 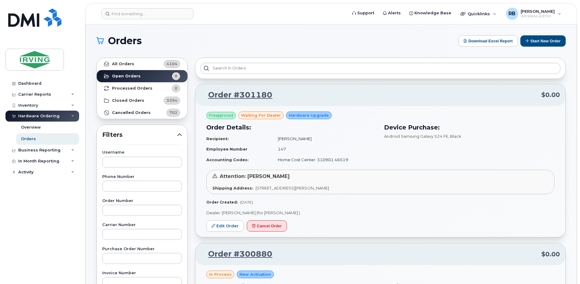 What do you see at coordinates (233, 188) in the screenshot?
I see `strong: Shipping Address:` at bounding box center [233, 188].